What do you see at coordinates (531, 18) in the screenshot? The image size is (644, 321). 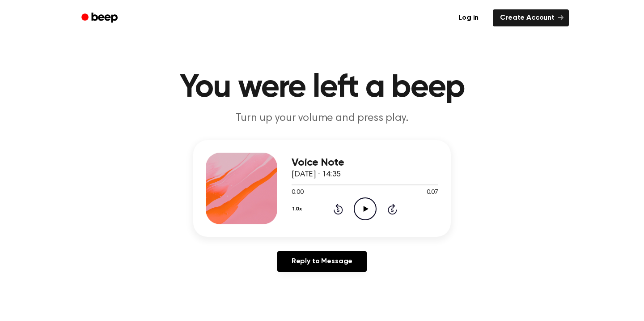 I see `a: Create Account` at bounding box center [531, 18].